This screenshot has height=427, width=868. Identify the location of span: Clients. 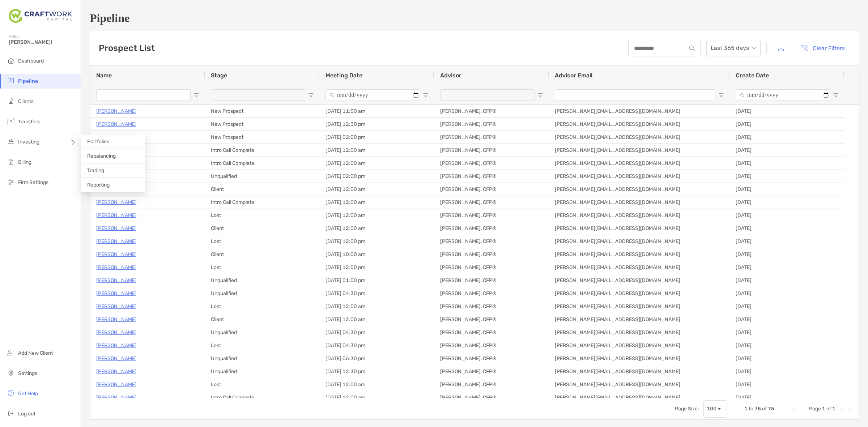
(25, 101).